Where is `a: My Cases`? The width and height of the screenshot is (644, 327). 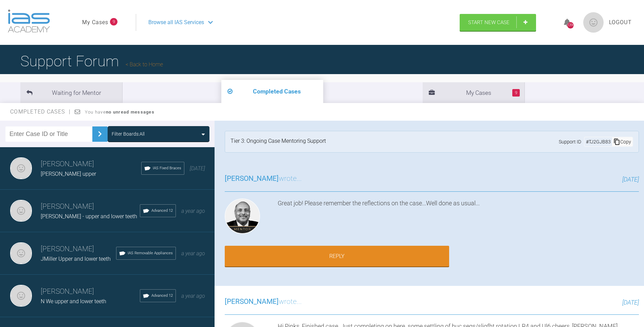
a: My Cases is located at coordinates (95, 22).